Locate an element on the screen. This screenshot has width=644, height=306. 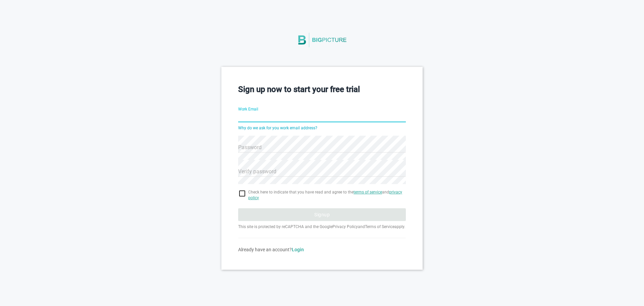
div: Already have an account? is located at coordinates (322, 250).